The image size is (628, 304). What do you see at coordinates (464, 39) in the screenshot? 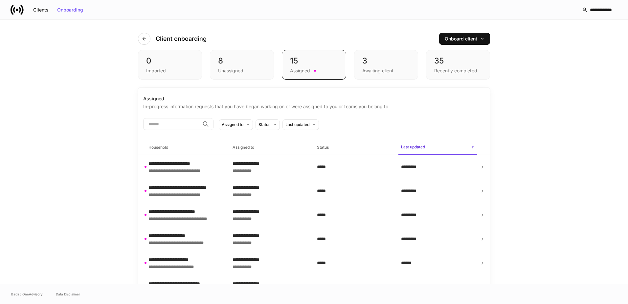
I see `div: Onboard client` at bounding box center [464, 39].